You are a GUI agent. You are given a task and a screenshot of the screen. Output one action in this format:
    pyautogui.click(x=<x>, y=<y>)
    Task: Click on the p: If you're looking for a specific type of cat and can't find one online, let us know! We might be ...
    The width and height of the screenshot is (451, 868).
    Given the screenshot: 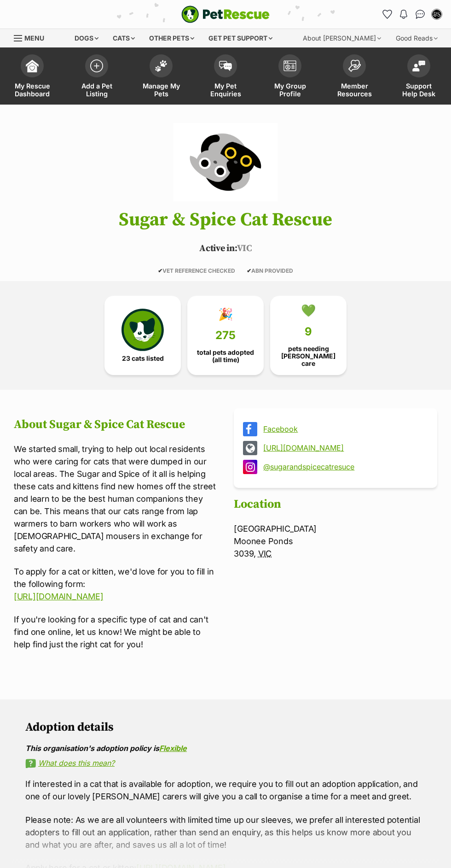 What is the action you would take?
    pyautogui.click(x=116, y=632)
    